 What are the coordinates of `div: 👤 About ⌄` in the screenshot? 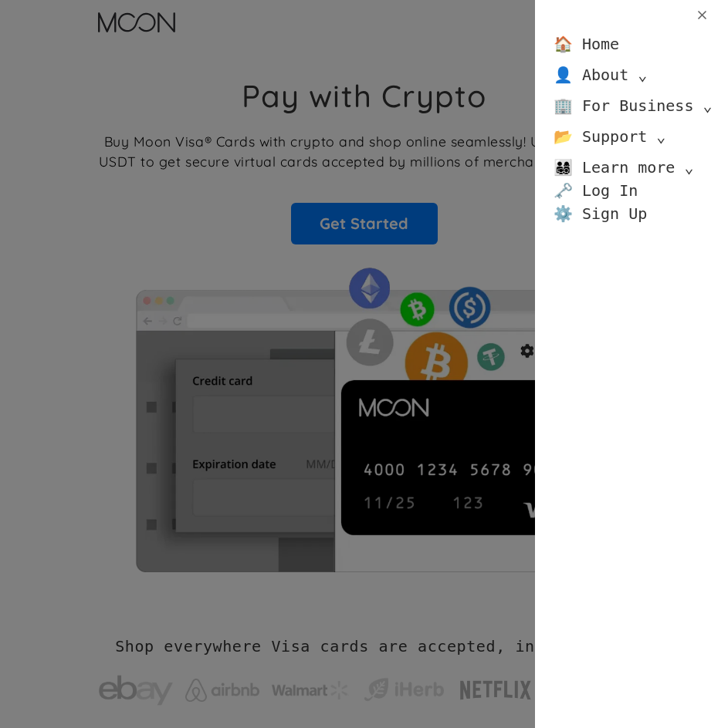 It's located at (599, 74).